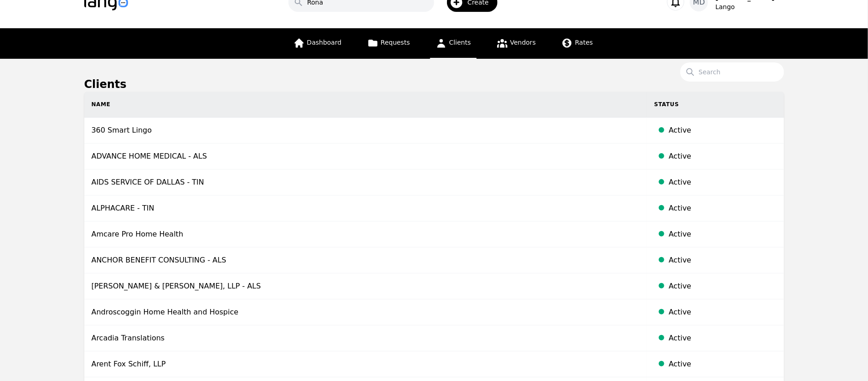  I want to click on td: 360 Smart Lingo, so click(365, 130).